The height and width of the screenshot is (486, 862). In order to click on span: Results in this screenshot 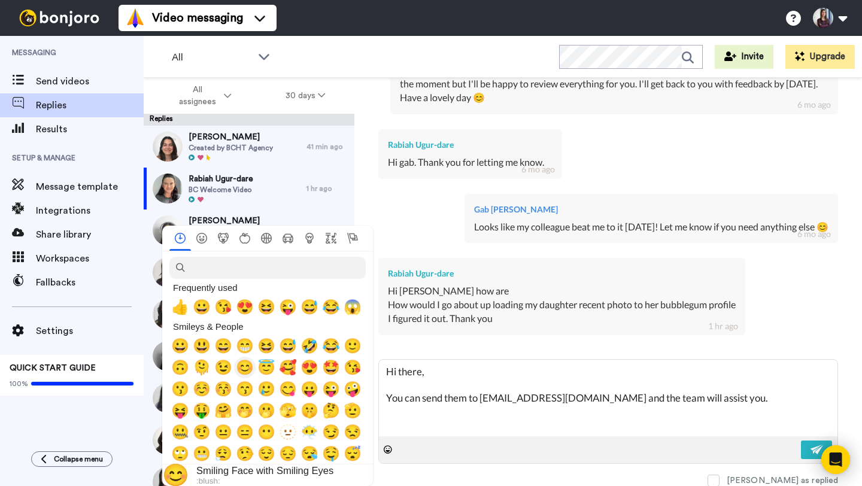, I will do `click(90, 129)`.